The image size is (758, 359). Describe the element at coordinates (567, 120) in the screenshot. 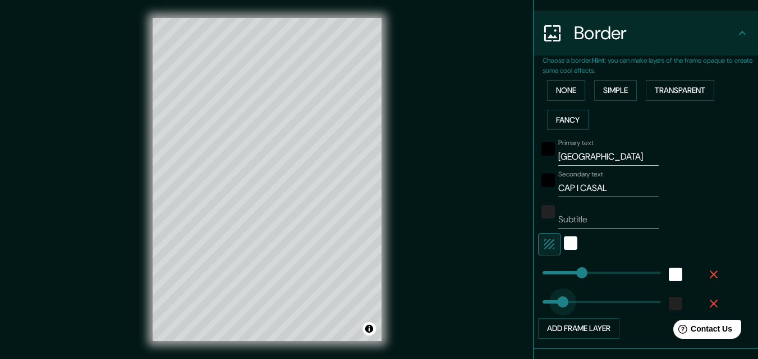

I see `button: Fancy` at that location.